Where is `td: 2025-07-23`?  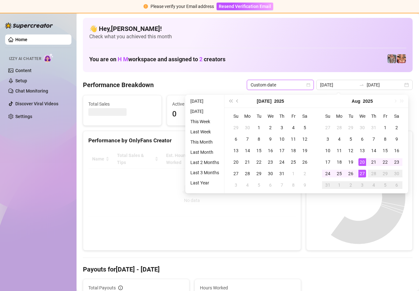 td: 2025-07-23 is located at coordinates (270, 162).